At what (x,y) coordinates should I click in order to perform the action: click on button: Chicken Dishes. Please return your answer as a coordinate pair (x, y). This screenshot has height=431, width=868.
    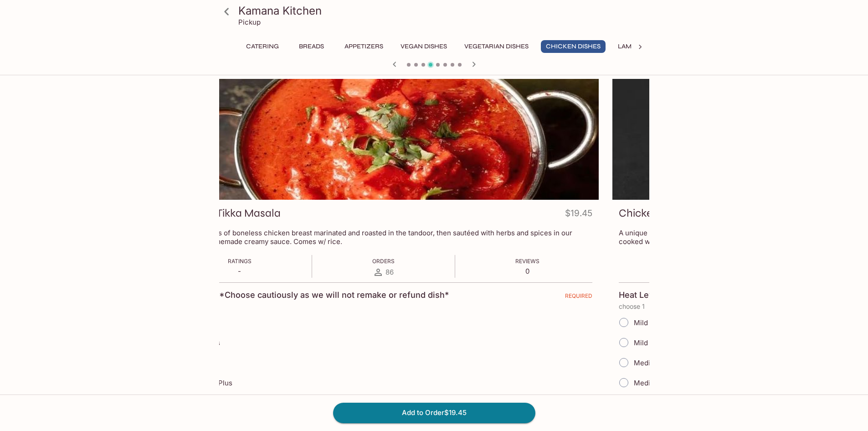
    Looking at the image, I should click on (573, 47).